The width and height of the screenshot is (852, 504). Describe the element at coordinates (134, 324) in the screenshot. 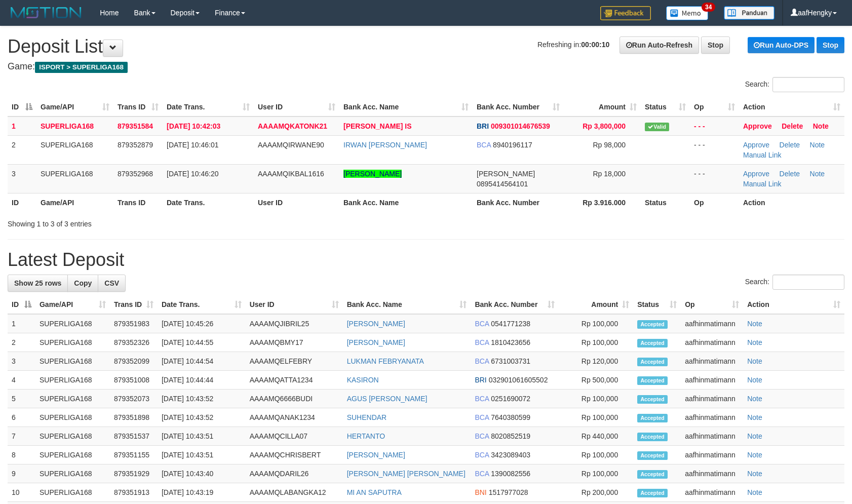

I see `td: 879351983` at that location.